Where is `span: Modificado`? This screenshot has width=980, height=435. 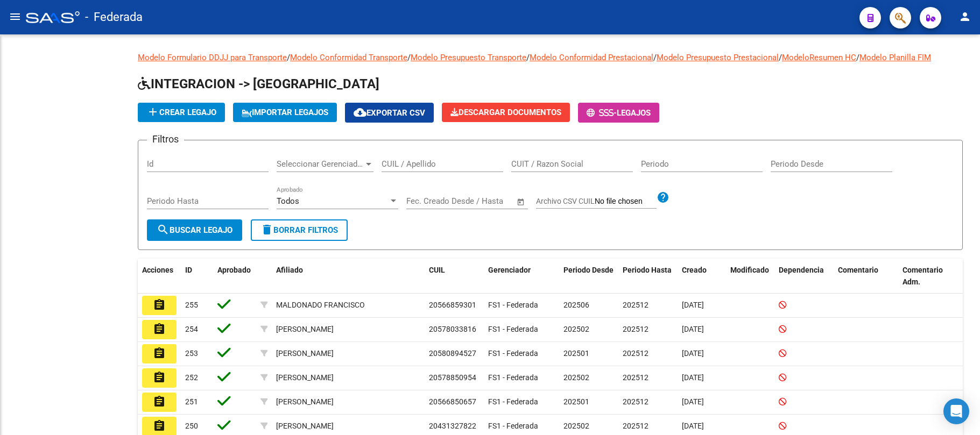
span: Modificado is located at coordinates (749, 270).